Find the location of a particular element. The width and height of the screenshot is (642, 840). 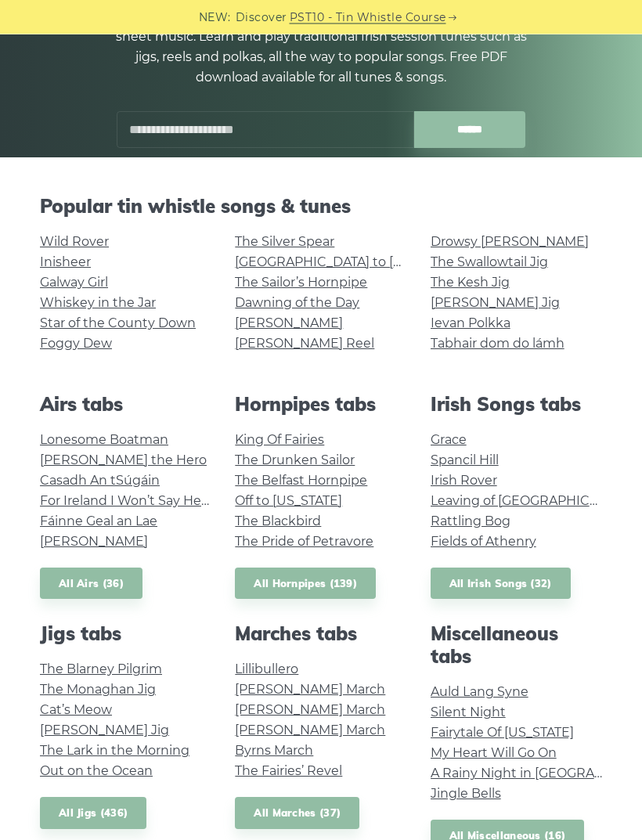

a: Wild Rover is located at coordinates (75, 242).